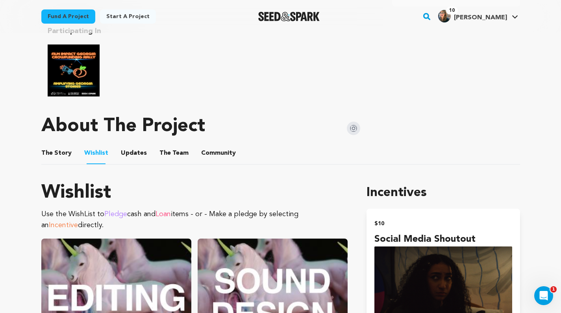 The height and width of the screenshot is (313, 561). What do you see at coordinates (478, 17) in the screenshot?
I see `span: Dayna N.'s Profile` at bounding box center [478, 17].